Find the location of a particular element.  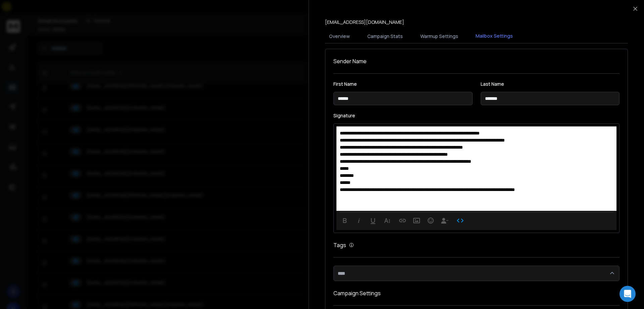

label: Last Name is located at coordinates (551, 84).